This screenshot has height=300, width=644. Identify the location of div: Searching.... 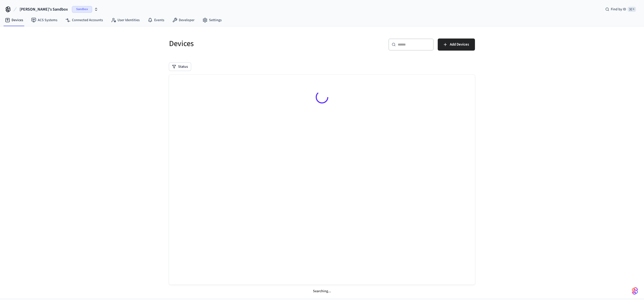
(322, 291).